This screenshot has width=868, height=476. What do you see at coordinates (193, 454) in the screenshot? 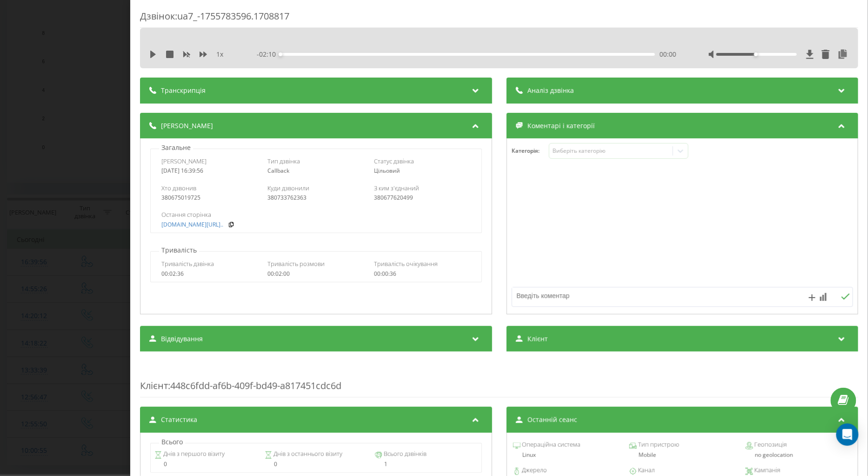
I see `span: Днів з першого візиту` at bounding box center [193, 454].